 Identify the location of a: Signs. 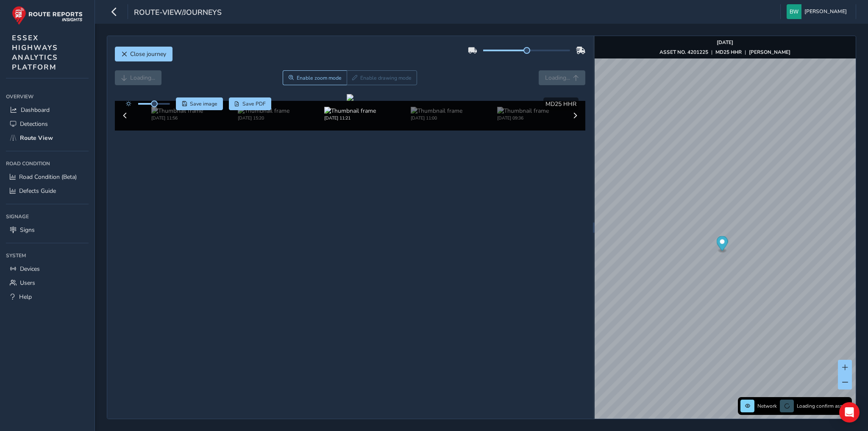
(47, 230).